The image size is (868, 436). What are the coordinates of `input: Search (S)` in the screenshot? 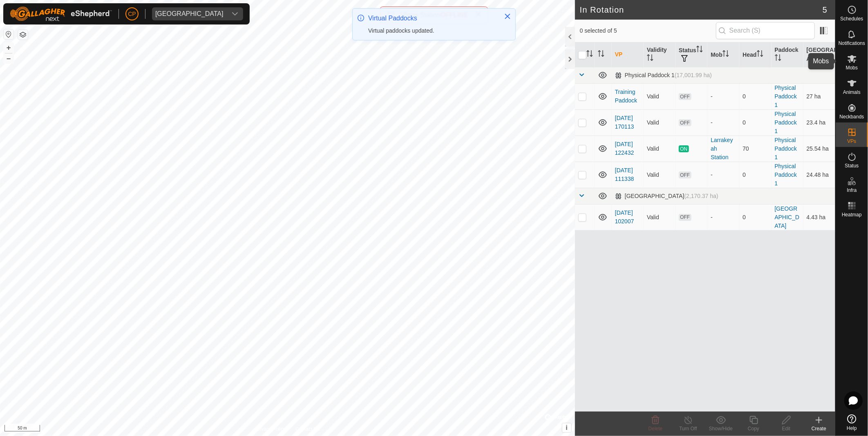 It's located at (765, 31).